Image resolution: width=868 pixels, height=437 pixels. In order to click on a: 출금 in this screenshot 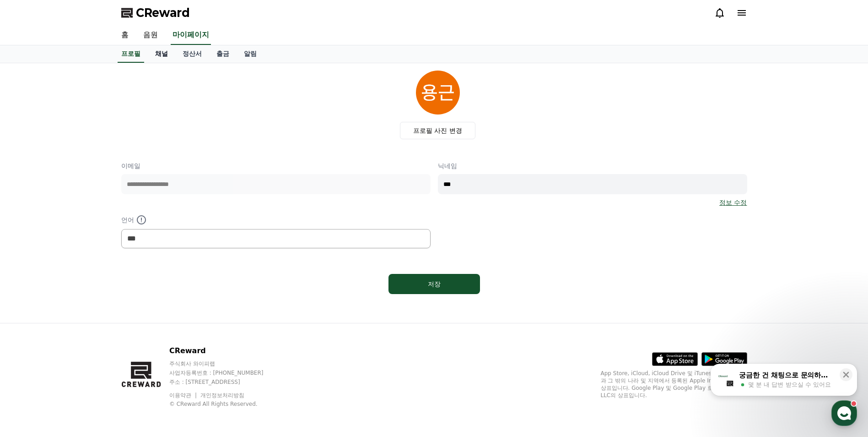, I will do `click(223, 54)`.